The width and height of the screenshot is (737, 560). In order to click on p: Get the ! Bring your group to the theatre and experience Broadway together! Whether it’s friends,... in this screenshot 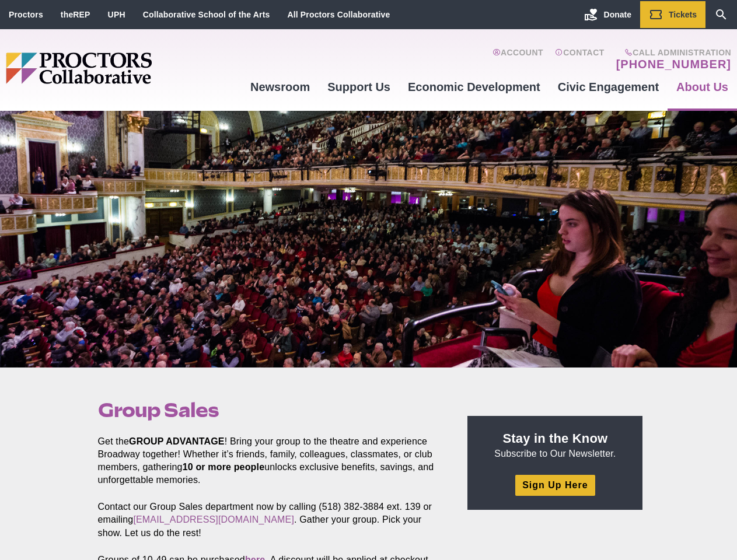, I will do `click(270, 461)`.